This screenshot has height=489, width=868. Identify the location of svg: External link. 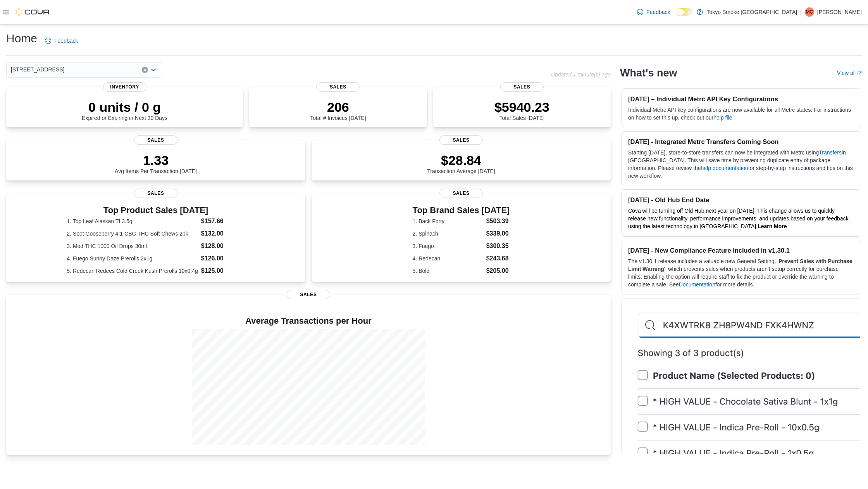
(859, 73).